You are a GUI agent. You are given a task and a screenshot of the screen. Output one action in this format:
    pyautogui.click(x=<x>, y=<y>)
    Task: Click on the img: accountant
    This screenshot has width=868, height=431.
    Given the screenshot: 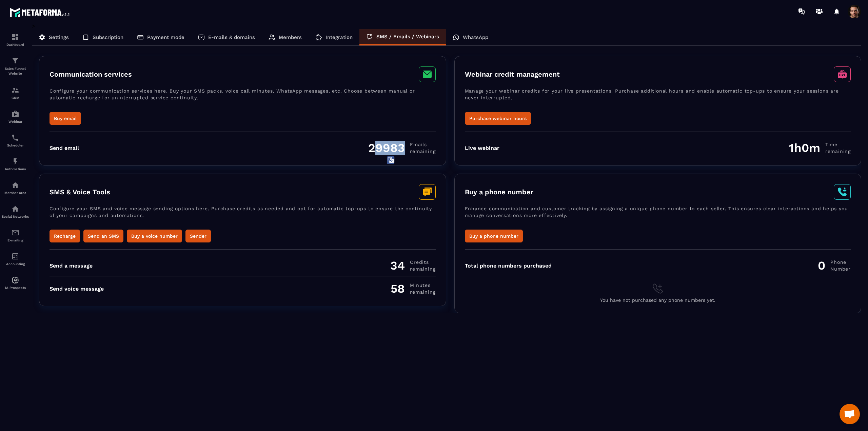 What is the action you would take?
    pyautogui.click(x=16, y=256)
    